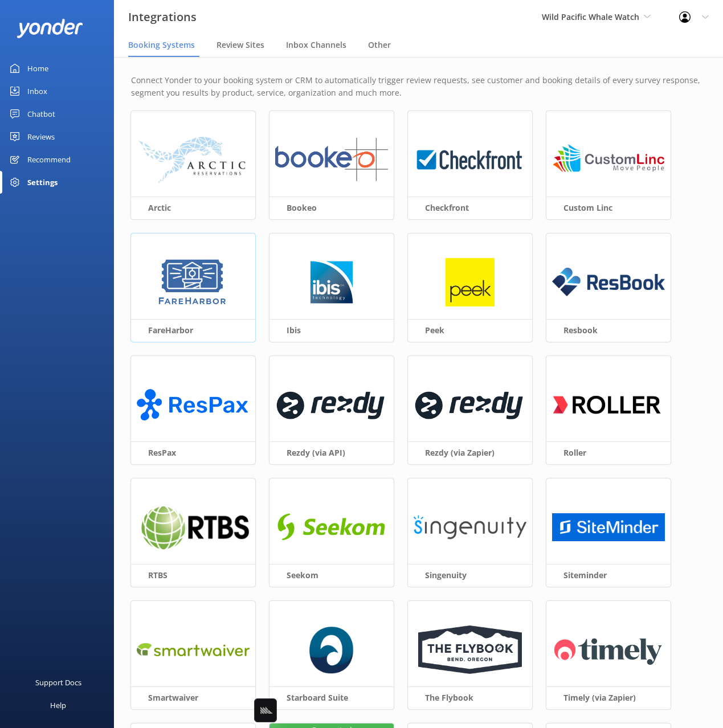 This screenshot has width=723, height=728. Describe the element at coordinates (193, 453) in the screenshot. I see `h3: ResPax` at that location.